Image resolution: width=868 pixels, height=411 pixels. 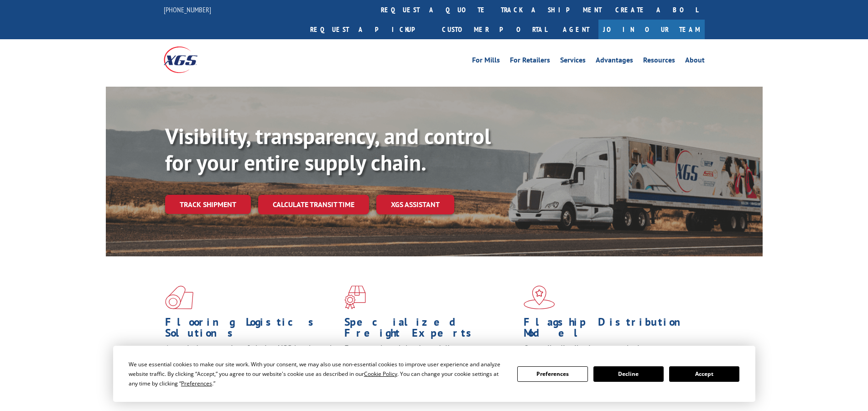 I want to click on a: Advantages, so click(x=614, y=62).